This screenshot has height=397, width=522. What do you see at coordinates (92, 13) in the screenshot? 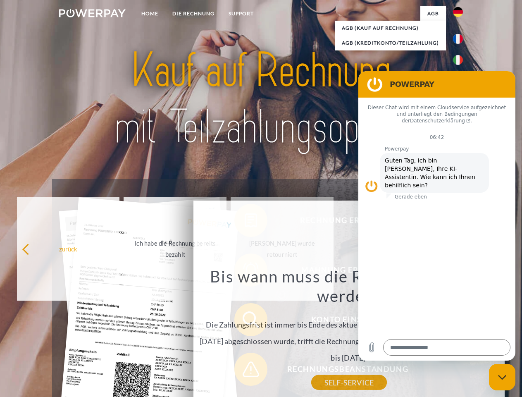
I see `img: logo-powerpay-white.svg` at bounding box center [92, 13].